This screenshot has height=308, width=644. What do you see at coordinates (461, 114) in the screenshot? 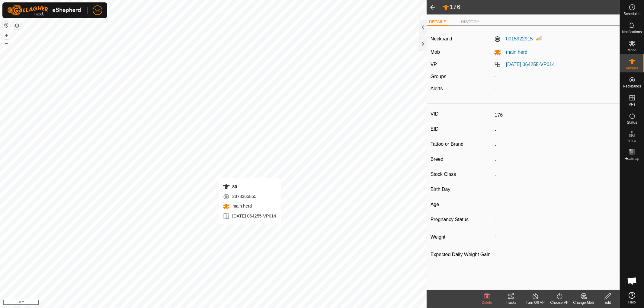
I see `label: VID` at bounding box center [461, 114].